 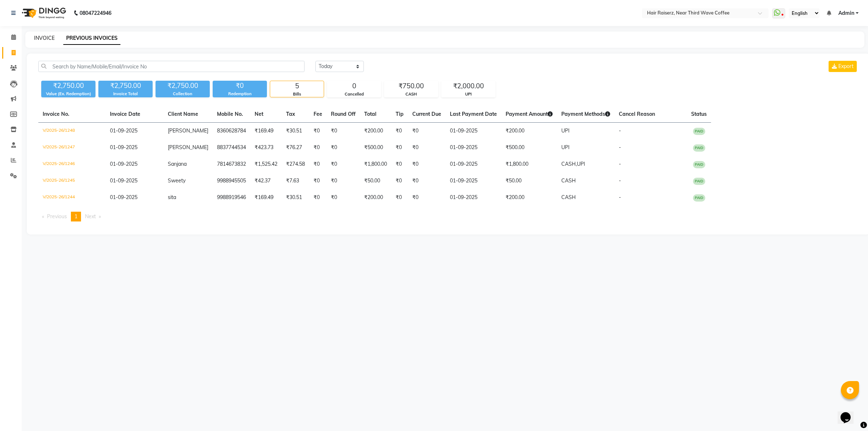 I want to click on nav: Pagination, so click(x=448, y=217).